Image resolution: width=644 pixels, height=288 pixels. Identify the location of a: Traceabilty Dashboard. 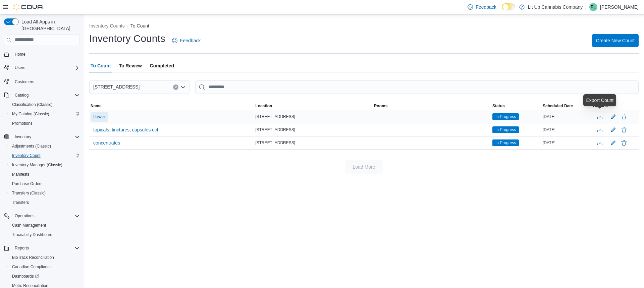
(32, 234).